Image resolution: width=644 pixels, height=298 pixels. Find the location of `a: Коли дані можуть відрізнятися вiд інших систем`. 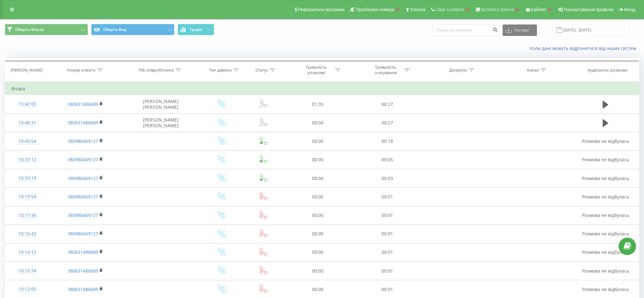

a: Коли дані можуть відрізнятися вiд інших систем is located at coordinates (584, 48).